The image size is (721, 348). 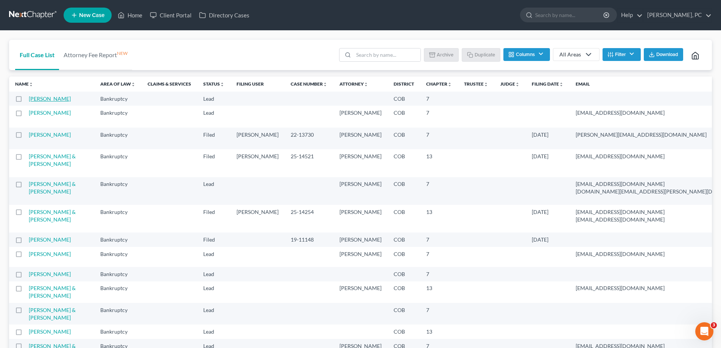 What do you see at coordinates (95, 55) in the screenshot?
I see `a: Attorney Fee ReportNEW` at bounding box center [95, 55].